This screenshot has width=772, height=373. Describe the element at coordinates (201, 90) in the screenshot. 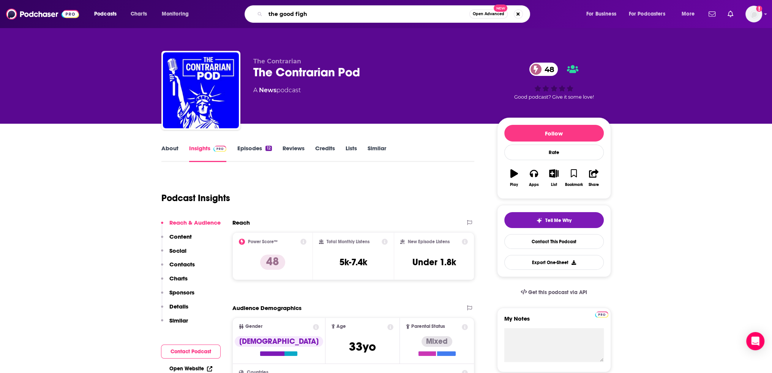

I see `img: The Contrarian Pod` at that location.